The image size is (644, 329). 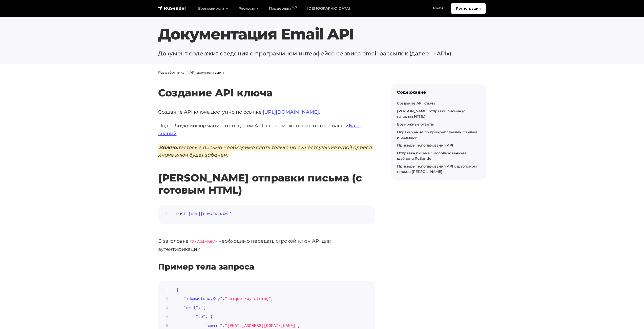 I want to click on h2: Создание API ключа, so click(x=266, y=85).